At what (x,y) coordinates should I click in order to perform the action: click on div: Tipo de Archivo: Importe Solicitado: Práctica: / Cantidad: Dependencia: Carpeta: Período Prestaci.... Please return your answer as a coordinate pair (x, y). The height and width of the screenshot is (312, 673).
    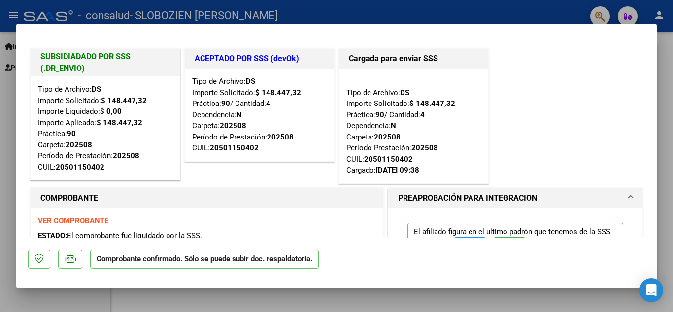
    Looking at the image, I should click on (414, 126).